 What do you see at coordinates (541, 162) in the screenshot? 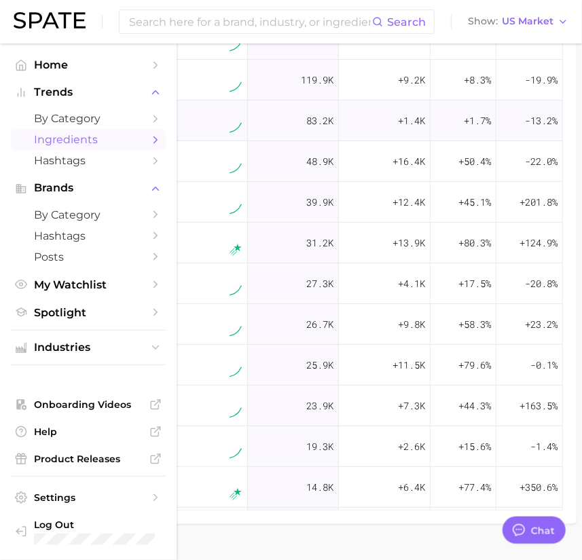
I see `span: -22.0%` at bounding box center [541, 162].